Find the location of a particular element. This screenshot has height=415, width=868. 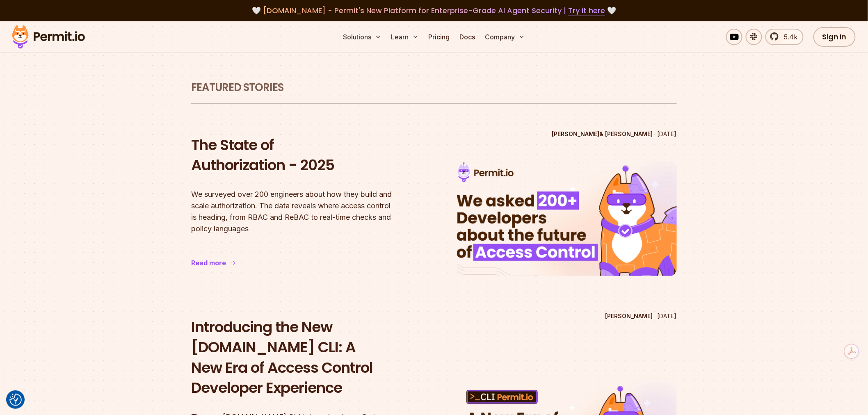

img: Permit logo is located at coordinates (48, 37).